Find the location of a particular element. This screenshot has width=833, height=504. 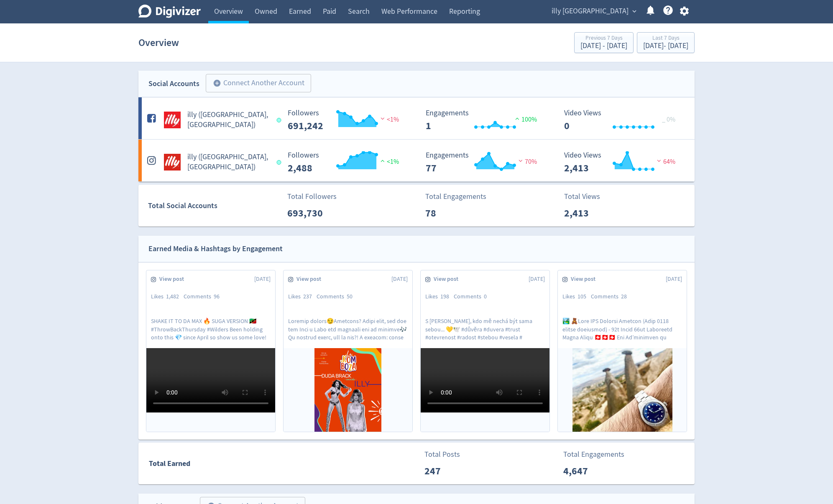

span: 28 is located at coordinates (624, 296).